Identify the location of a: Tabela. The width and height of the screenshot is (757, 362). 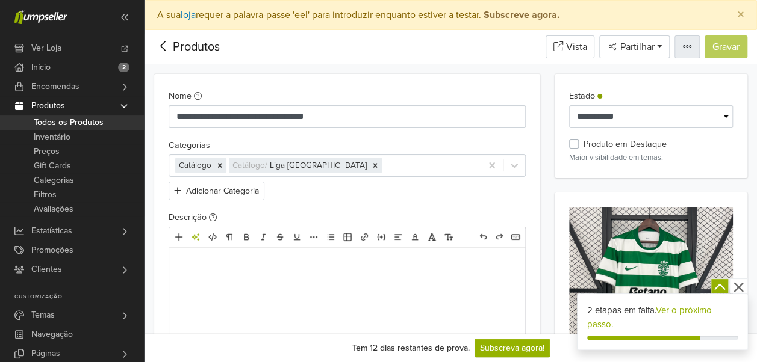
(347, 237).